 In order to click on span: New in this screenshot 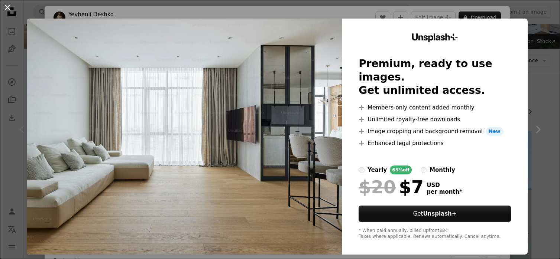, I will do `click(495, 132)`.